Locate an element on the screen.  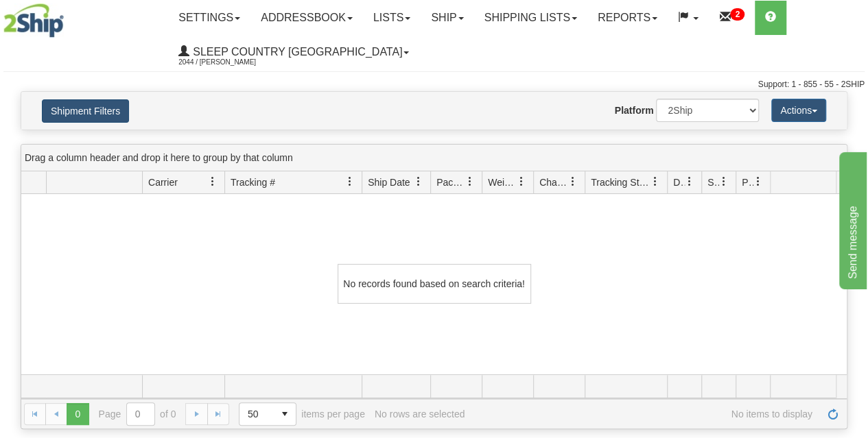
a: Shipping lists is located at coordinates (530, 18).